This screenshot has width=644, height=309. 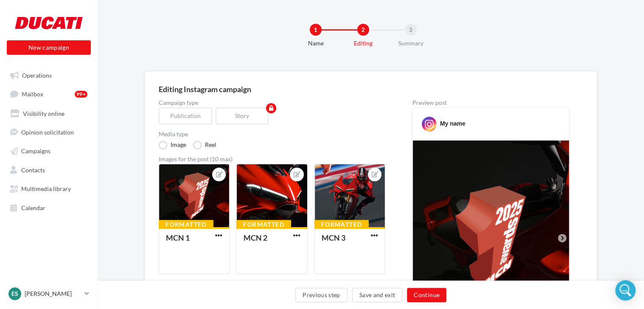 I want to click on div: 1, so click(x=315, y=29).